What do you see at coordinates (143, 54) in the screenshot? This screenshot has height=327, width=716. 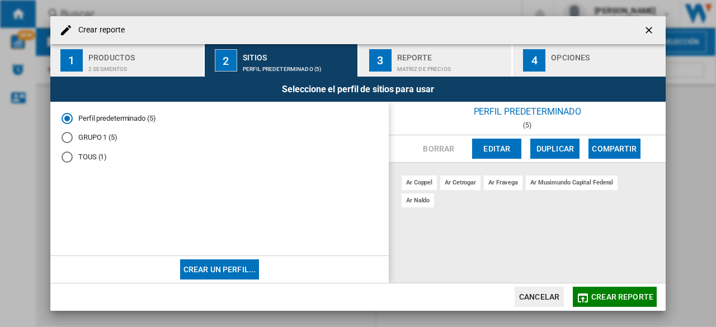 I see `div: Productos` at bounding box center [143, 54].